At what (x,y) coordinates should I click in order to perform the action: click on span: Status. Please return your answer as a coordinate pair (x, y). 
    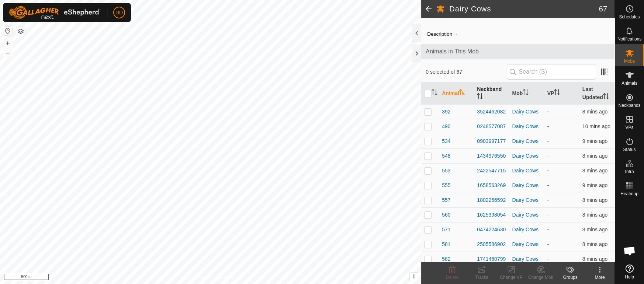
    Looking at the image, I should click on (629, 150).